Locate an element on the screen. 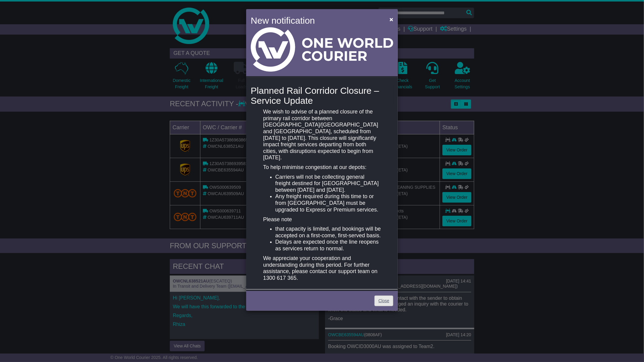 This screenshot has height=362, width=644. button: Close is located at coordinates (391, 19).